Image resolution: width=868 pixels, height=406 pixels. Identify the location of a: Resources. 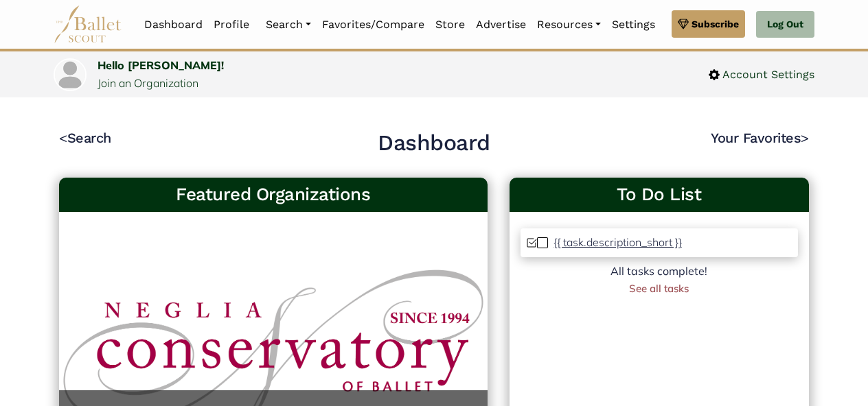
(569, 25).